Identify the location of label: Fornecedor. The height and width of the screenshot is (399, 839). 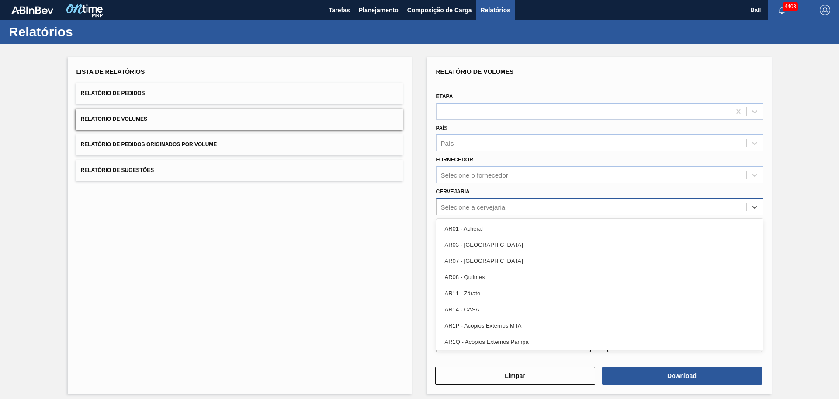
(455, 160).